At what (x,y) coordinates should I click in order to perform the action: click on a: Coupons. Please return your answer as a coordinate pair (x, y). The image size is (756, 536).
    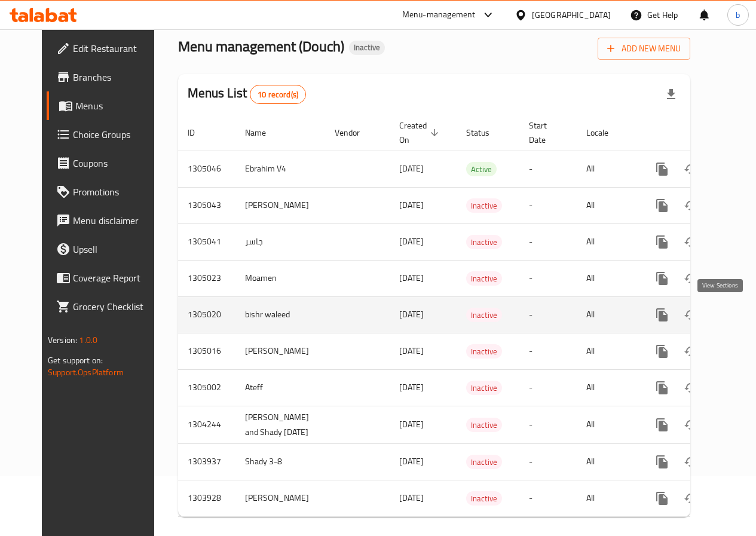
    Looking at the image, I should click on (107, 163).